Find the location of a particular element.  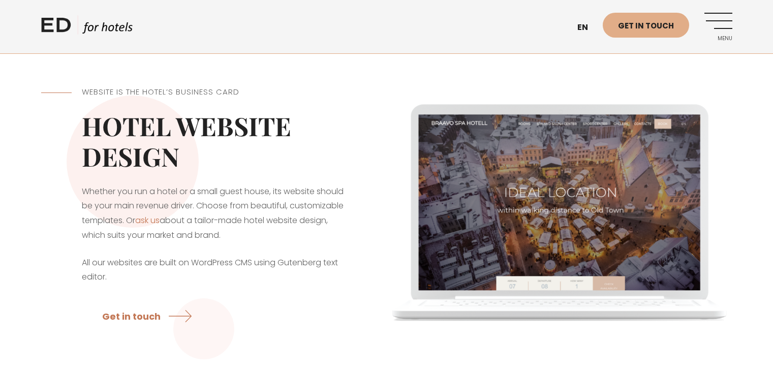

span: Menu is located at coordinates (718, 39).